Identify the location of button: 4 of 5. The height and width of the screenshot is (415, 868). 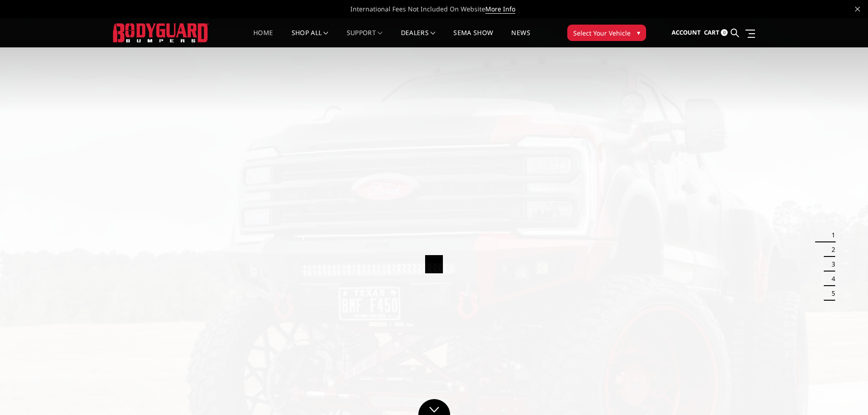
(830, 279).